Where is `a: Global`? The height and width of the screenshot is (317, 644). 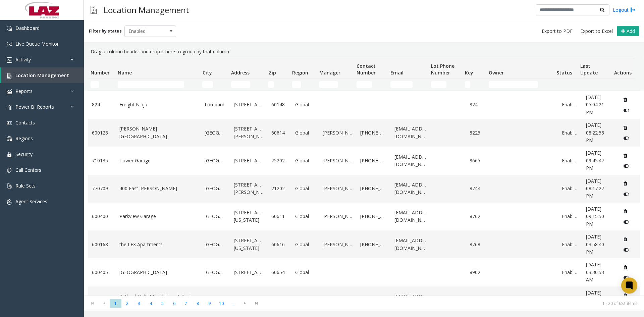
a: Global is located at coordinates (305, 161).